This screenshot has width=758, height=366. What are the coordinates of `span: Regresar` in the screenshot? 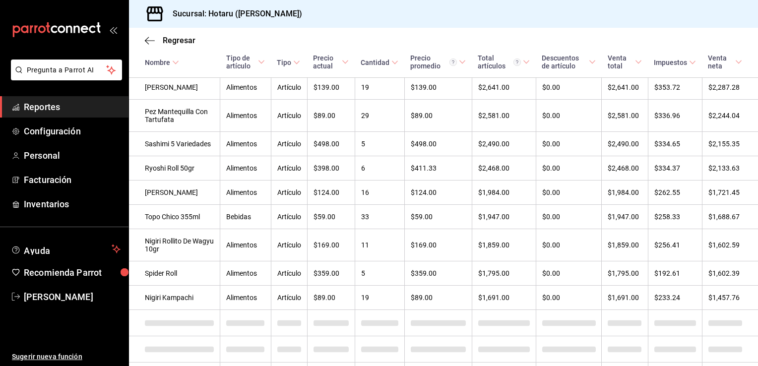 It's located at (179, 40).